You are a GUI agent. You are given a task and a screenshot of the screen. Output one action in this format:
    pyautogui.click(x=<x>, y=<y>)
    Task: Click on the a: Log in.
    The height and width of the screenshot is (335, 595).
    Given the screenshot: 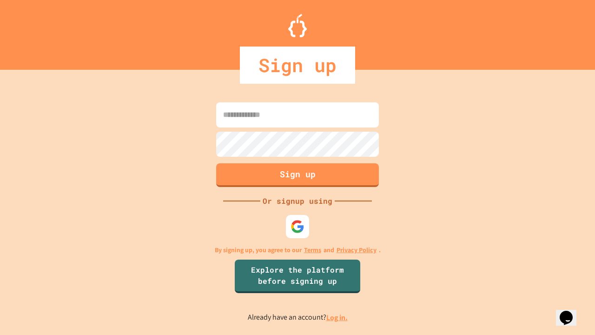 What is the action you would take?
    pyautogui.click(x=337, y=317)
    